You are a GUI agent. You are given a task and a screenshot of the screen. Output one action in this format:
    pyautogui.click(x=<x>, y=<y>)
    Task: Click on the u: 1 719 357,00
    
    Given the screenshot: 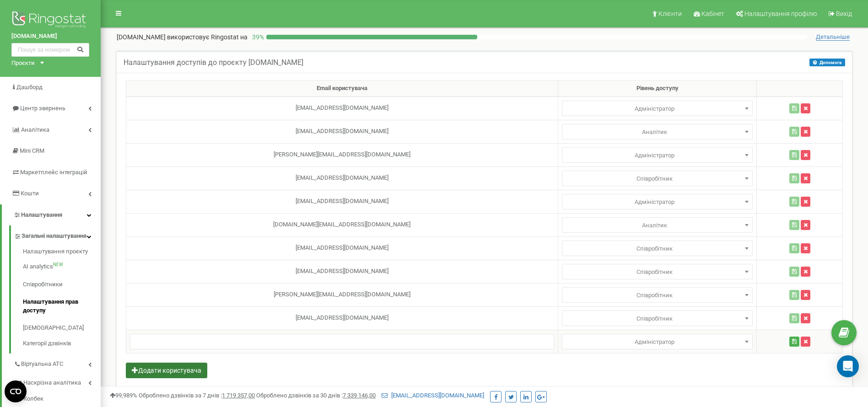 What is the action you would take?
    pyautogui.click(x=238, y=395)
    